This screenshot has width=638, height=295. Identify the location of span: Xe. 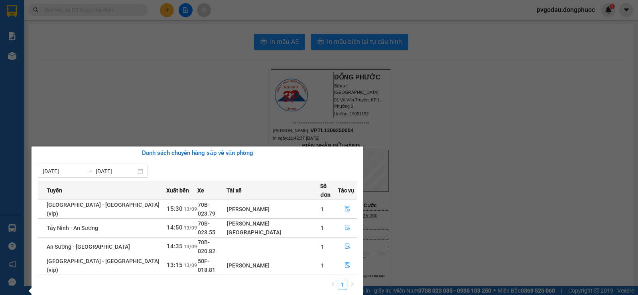
(201, 190).